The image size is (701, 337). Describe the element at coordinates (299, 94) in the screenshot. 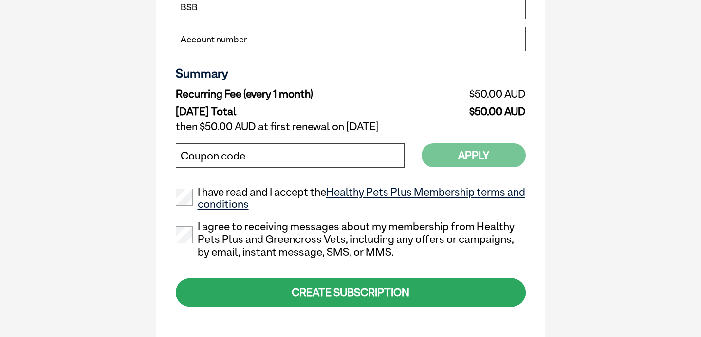

I see `td: Recurring Fee (every 1 month)` at that location.